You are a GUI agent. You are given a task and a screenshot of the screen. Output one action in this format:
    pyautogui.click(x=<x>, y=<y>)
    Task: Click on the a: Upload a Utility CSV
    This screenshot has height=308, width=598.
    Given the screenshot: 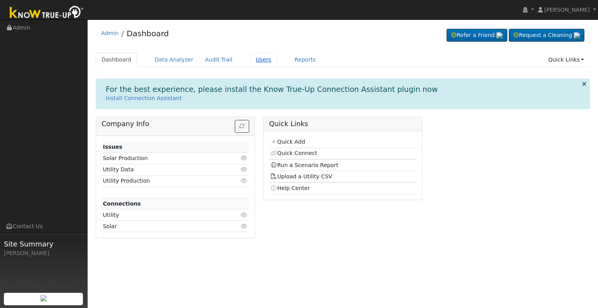 What is the action you would take?
    pyautogui.click(x=301, y=176)
    